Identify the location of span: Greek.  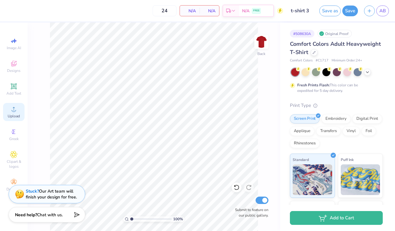
(14, 139).